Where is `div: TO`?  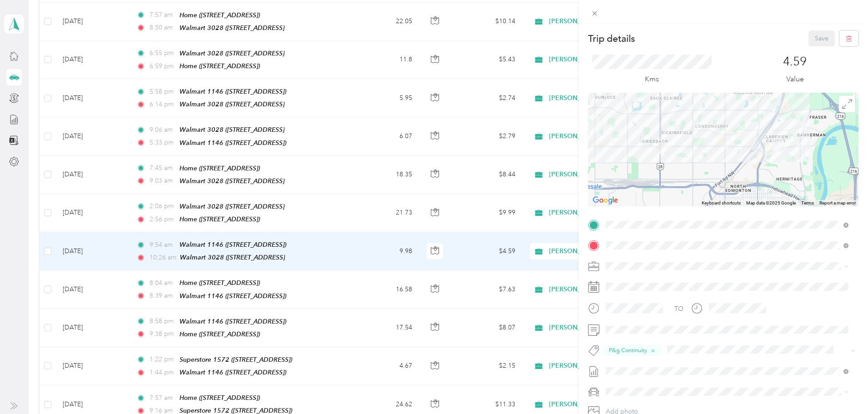 div: TO is located at coordinates (678, 309).